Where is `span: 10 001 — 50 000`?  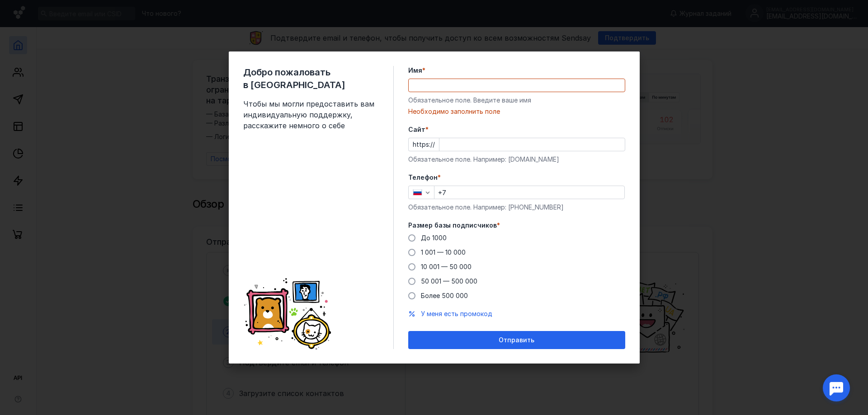 span: 10 001 — 50 000 is located at coordinates (447, 267).